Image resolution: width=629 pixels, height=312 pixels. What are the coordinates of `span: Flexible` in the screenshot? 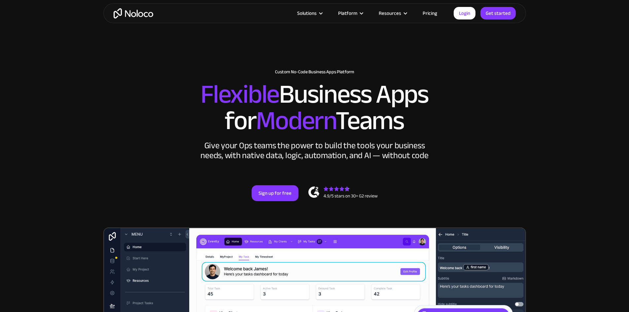 It's located at (240, 94).